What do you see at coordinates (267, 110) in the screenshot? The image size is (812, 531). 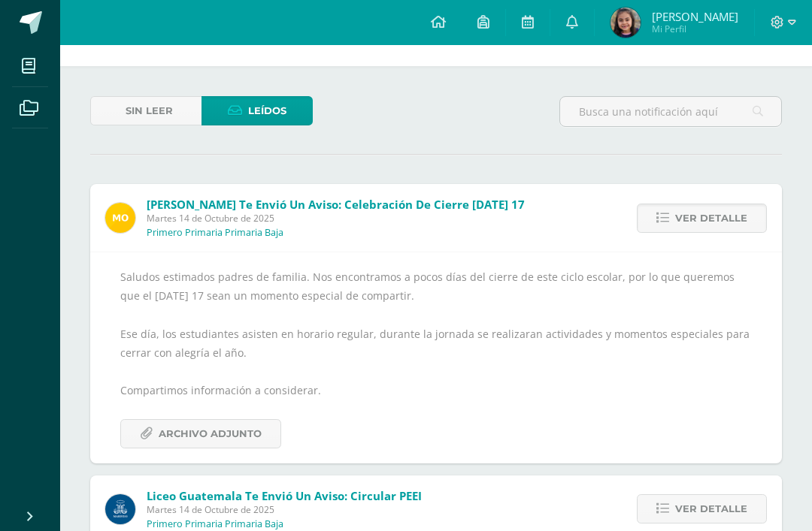 I see `span: Leídos` at bounding box center [267, 110].